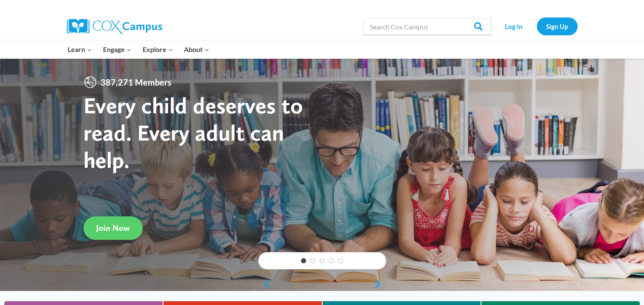 The width and height of the screenshot is (644, 305). What do you see at coordinates (557, 26) in the screenshot?
I see `a: Sign Up` at bounding box center [557, 26].